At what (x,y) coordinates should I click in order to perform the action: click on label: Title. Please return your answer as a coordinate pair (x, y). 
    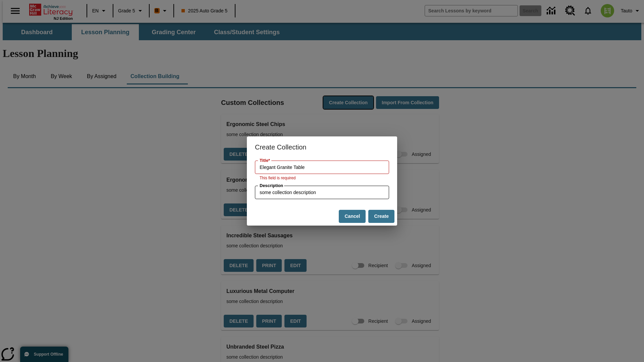
    Looking at the image, I should click on (265, 160).